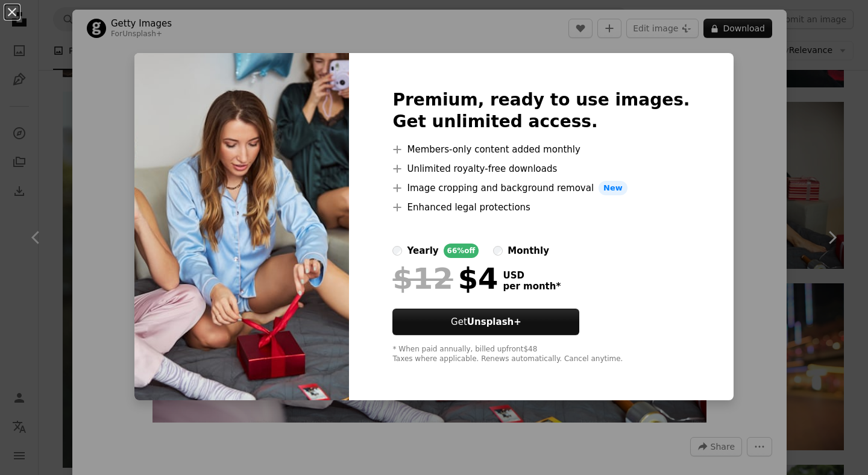  I want to click on span: $12, so click(423, 279).